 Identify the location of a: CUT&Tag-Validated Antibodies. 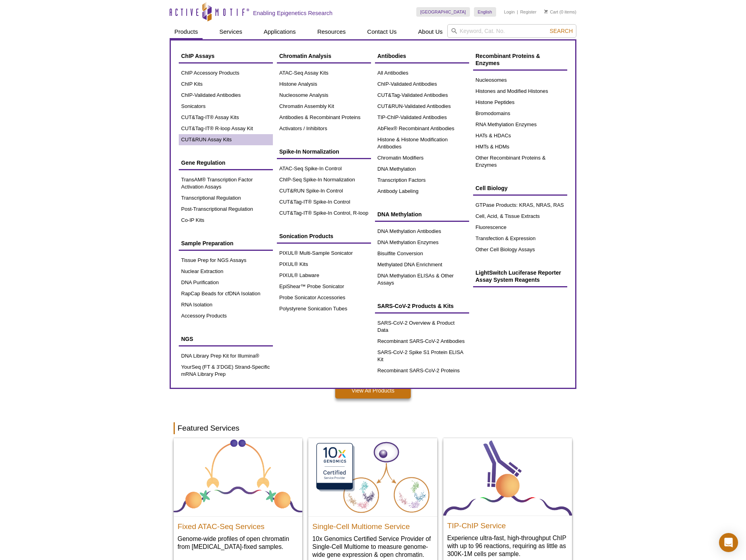
(422, 95).